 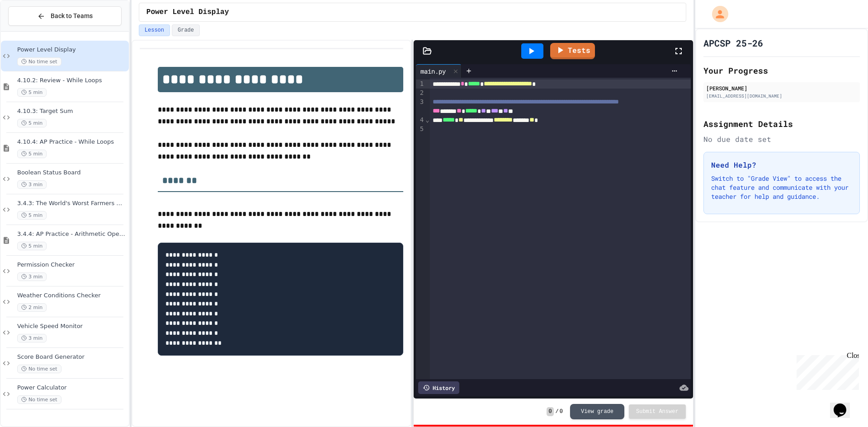 I want to click on div: Chat with us now!Close, so click(x=33, y=30).